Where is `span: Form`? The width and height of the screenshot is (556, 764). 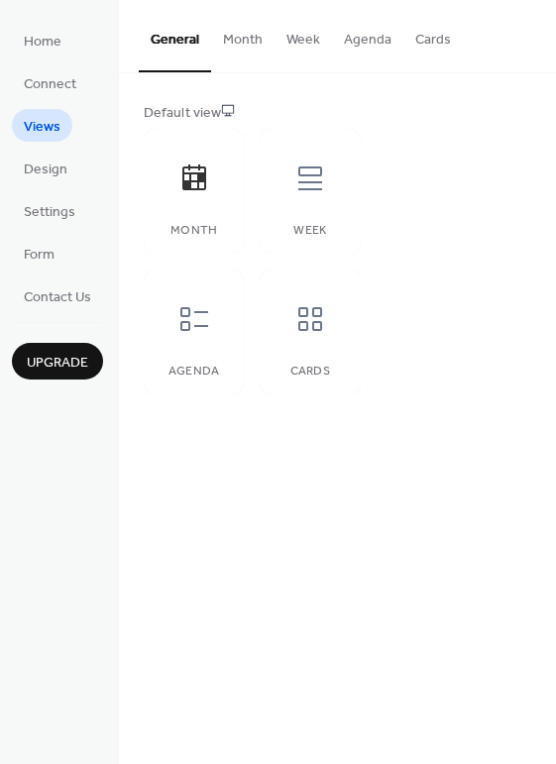 span: Form is located at coordinates (39, 255).